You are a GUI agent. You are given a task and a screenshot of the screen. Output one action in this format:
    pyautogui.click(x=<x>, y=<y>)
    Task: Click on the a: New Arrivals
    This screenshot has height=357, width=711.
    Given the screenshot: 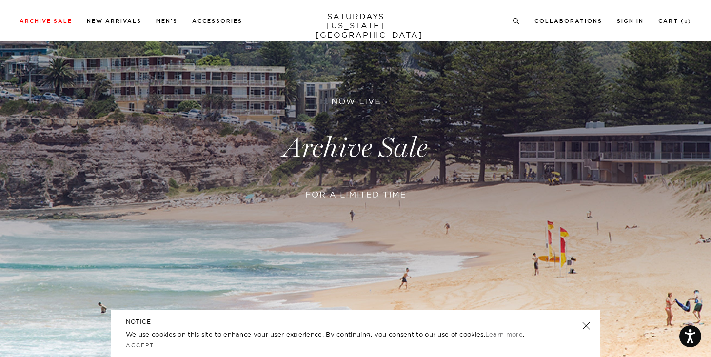 What is the action you would take?
    pyautogui.click(x=114, y=21)
    